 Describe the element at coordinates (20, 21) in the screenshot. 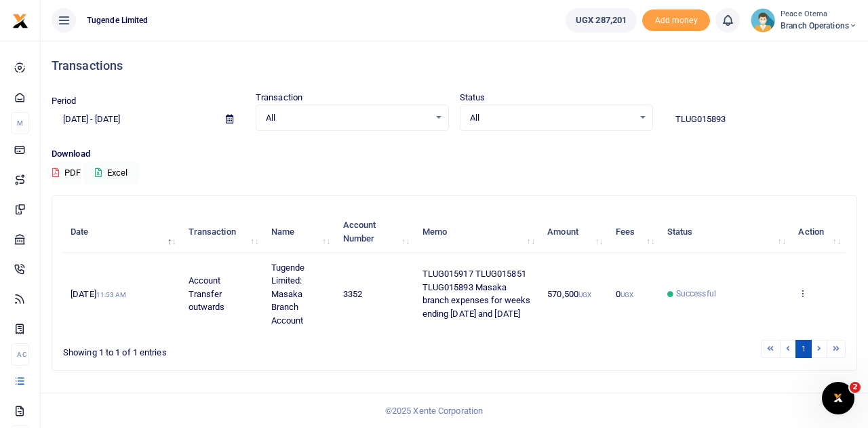

I see `img: logo-small` at that location.